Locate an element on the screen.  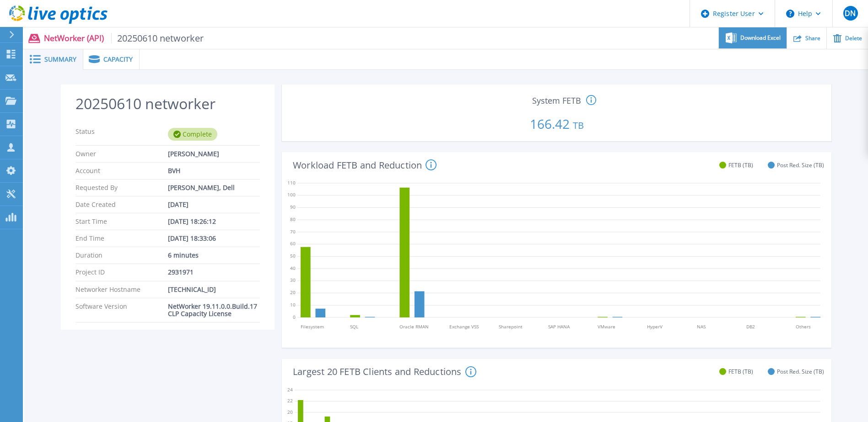
text: 100 is located at coordinates (291, 195).